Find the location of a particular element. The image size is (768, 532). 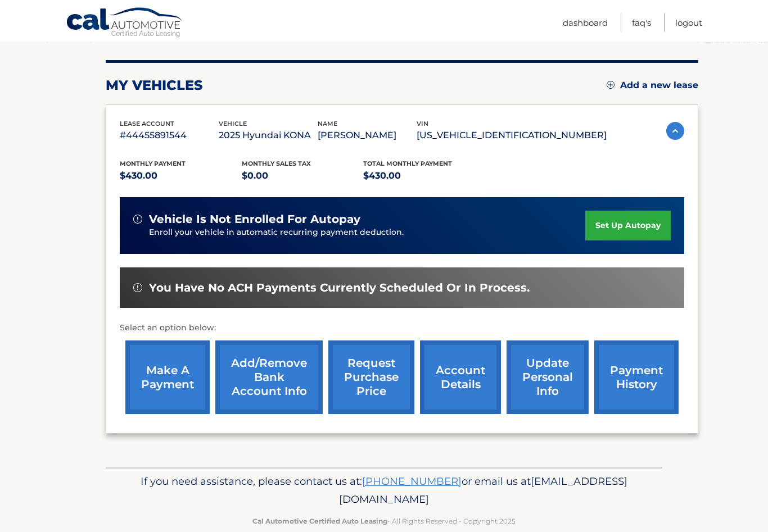

span: vehicle is located at coordinates (233, 124).